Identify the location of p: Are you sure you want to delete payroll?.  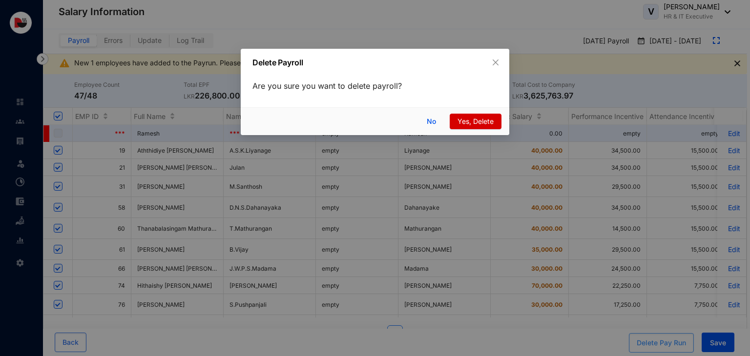
(375, 86).